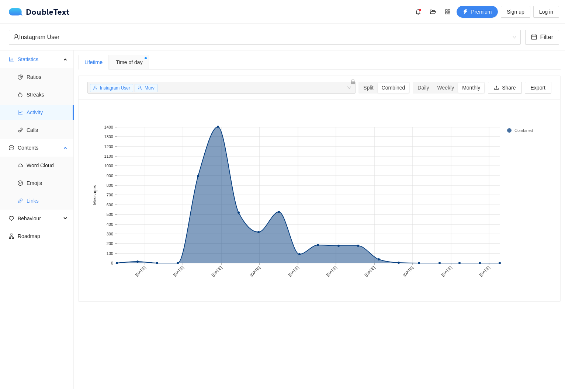  Describe the element at coordinates (47, 95) in the screenshot. I see `span: Streaks` at that location.